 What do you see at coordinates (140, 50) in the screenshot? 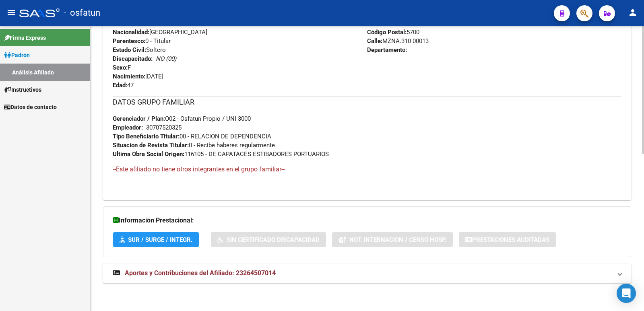
I see `span: Soltero` at bounding box center [140, 50].